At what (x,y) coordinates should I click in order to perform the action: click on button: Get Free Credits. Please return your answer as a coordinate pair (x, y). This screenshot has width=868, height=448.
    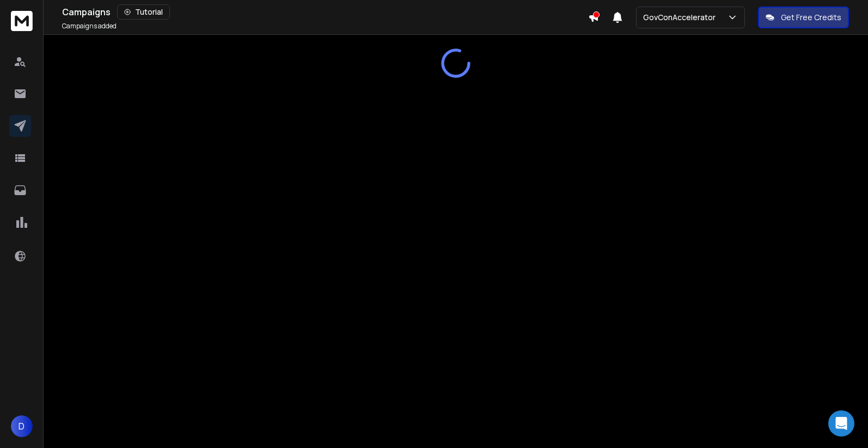
    Looking at the image, I should click on (803, 17).